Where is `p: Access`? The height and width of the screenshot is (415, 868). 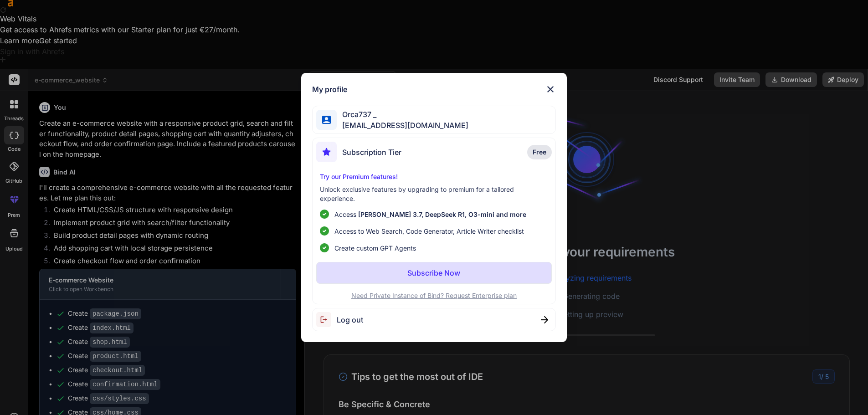
p: Access is located at coordinates (430, 214).